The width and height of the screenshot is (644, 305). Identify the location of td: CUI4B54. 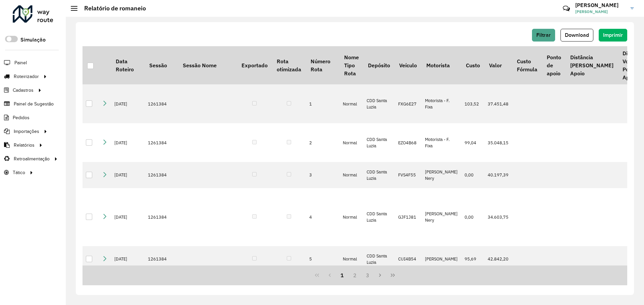
(408, 259).